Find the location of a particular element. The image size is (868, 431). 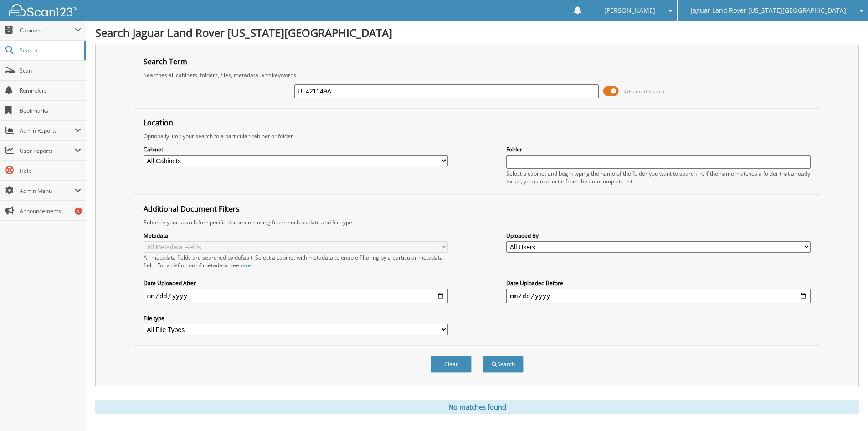

span: Admin Menu is located at coordinates (47, 191).